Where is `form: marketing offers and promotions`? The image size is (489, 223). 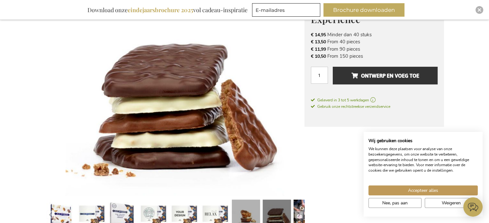 form: marketing offers and promotions is located at coordinates (287, 11).